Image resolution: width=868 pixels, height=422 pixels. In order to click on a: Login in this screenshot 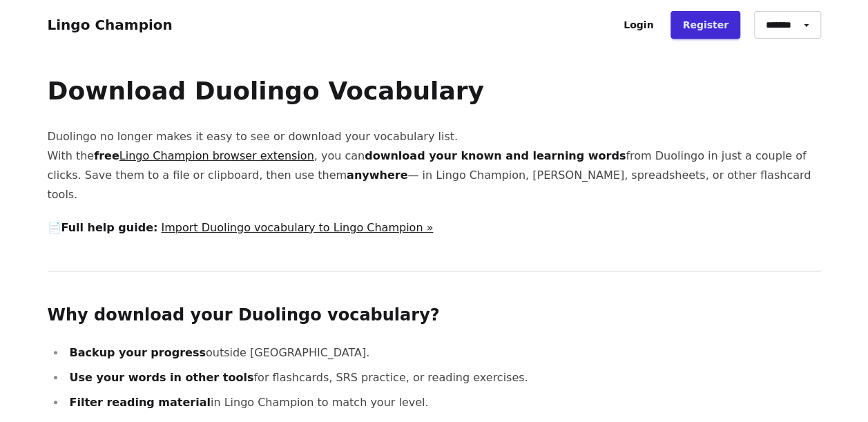, I will do `click(638, 25)`.